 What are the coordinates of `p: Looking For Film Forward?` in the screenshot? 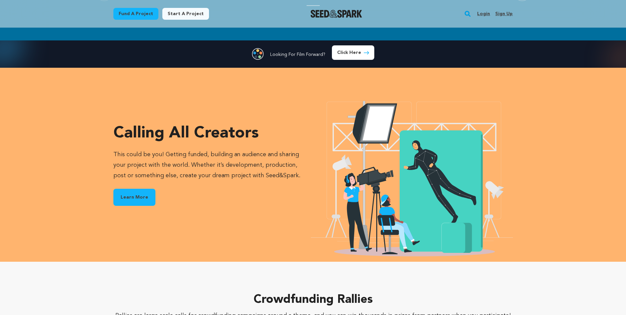 It's located at (298, 55).